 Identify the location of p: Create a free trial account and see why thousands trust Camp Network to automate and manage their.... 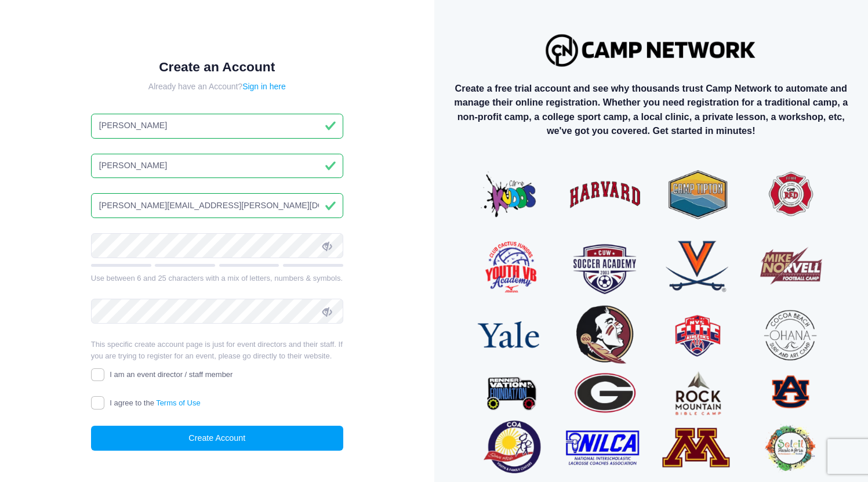
(652, 109).